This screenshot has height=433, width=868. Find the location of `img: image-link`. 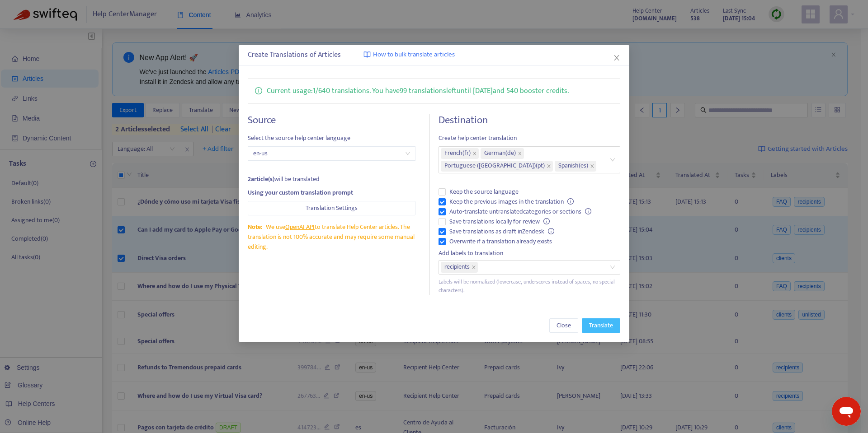

img: image-link is located at coordinates (367, 54).